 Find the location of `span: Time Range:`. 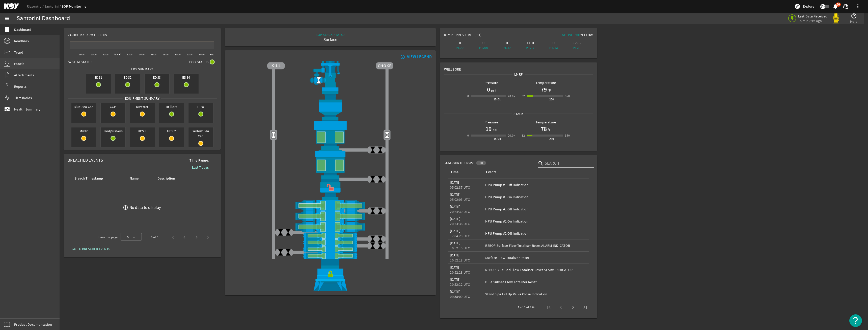

span: Time Range: is located at coordinates (199, 161).